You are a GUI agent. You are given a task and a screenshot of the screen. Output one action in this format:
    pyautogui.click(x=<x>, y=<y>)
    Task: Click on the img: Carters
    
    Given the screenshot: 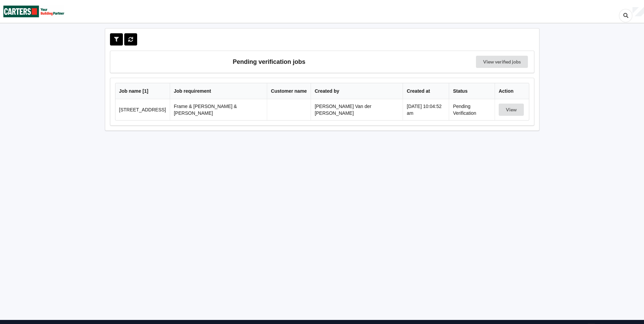 What is the action you would take?
    pyautogui.click(x=34, y=11)
    